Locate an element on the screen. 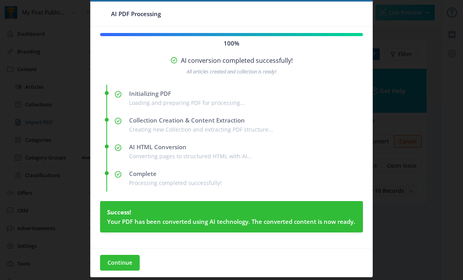 The width and height of the screenshot is (463, 280). div: Loading and preparing PDF for processing... is located at coordinates (246, 103).